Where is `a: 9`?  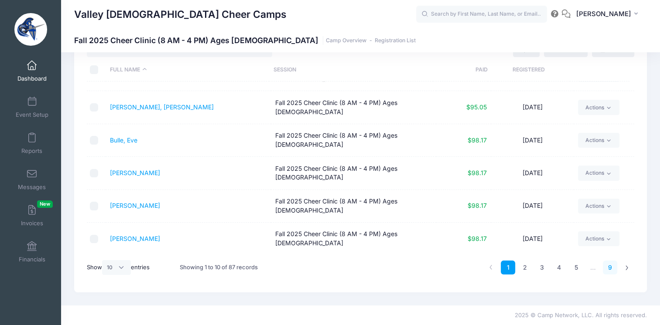 a: 9 is located at coordinates (609, 268).